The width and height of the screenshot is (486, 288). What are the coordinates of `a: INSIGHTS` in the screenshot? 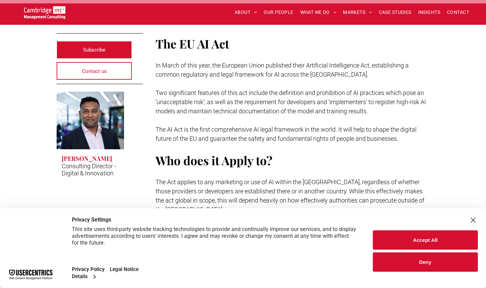 It's located at (429, 12).